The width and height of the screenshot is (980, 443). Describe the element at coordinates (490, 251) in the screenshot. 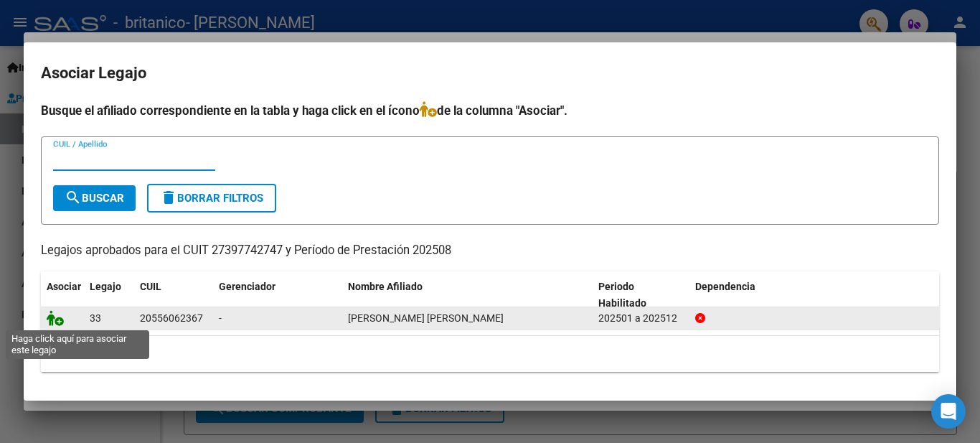

I see `p: Legajos aprobados para el CUIT 27397742747 y Período de Prestación 202508` at that location.